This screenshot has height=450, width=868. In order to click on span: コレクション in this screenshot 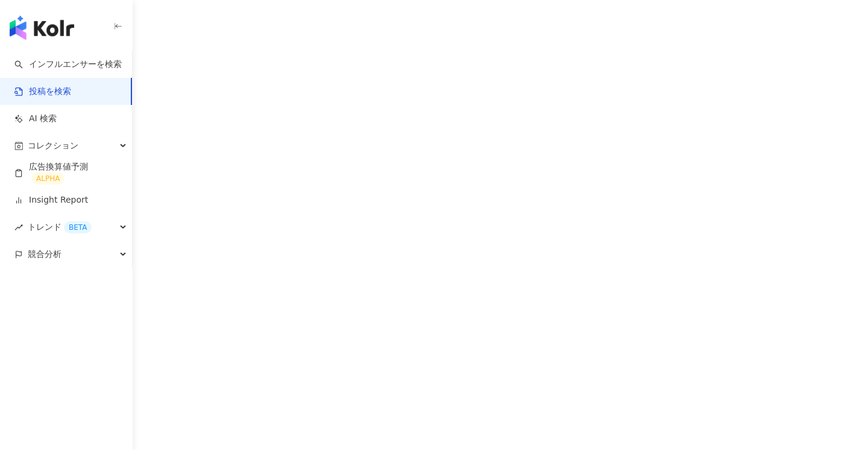, I will do `click(53, 146)`.